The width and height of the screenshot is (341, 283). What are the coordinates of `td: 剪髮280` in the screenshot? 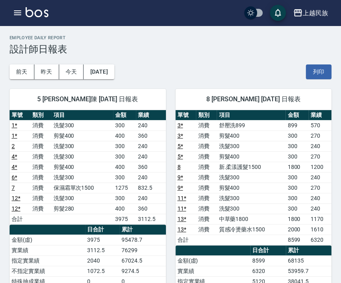 It's located at (82, 208).